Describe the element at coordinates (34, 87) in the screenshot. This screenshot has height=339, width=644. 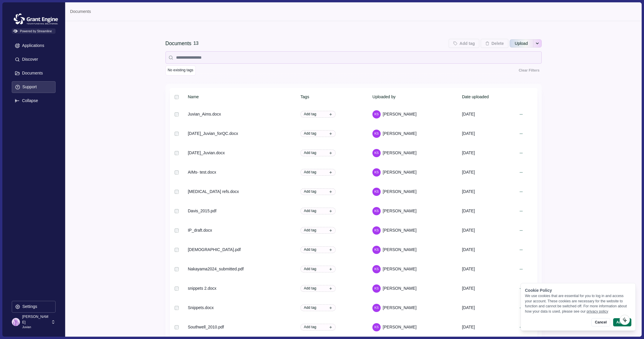
I see `a: Support` at that location.